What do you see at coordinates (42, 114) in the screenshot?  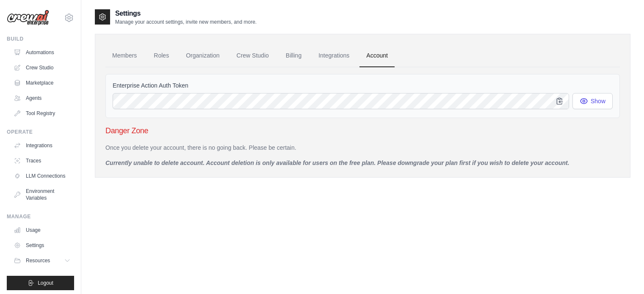 I see `a: Tool Registry` at bounding box center [42, 114].